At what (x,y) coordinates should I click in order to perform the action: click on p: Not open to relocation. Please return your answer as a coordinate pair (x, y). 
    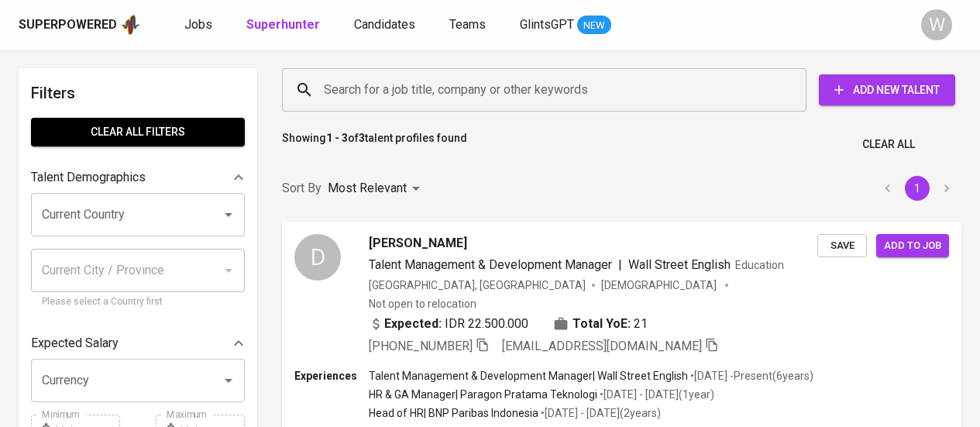
    Looking at the image, I should click on (422, 304).